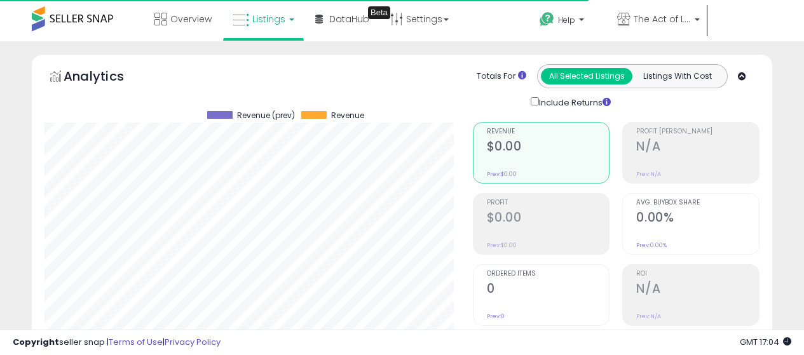 The image size is (804, 355). Describe the element at coordinates (379, 13) in the screenshot. I see `div: Tooltip anchor` at that location.